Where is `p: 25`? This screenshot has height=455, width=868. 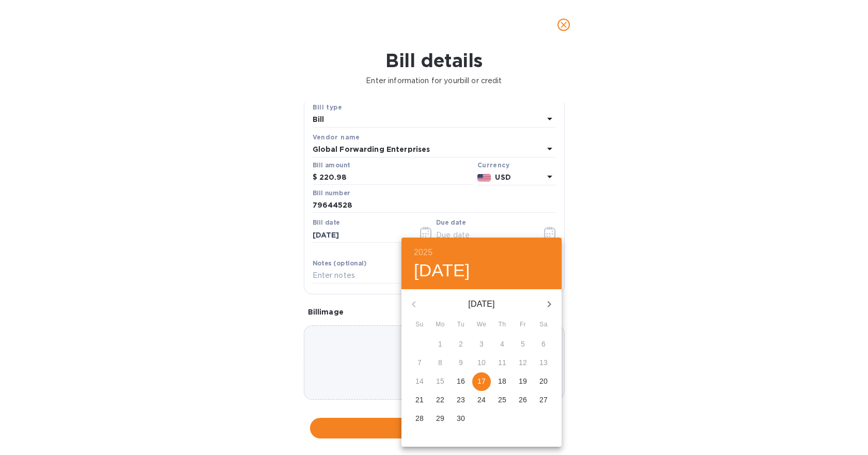
p: 25 is located at coordinates (502, 400).